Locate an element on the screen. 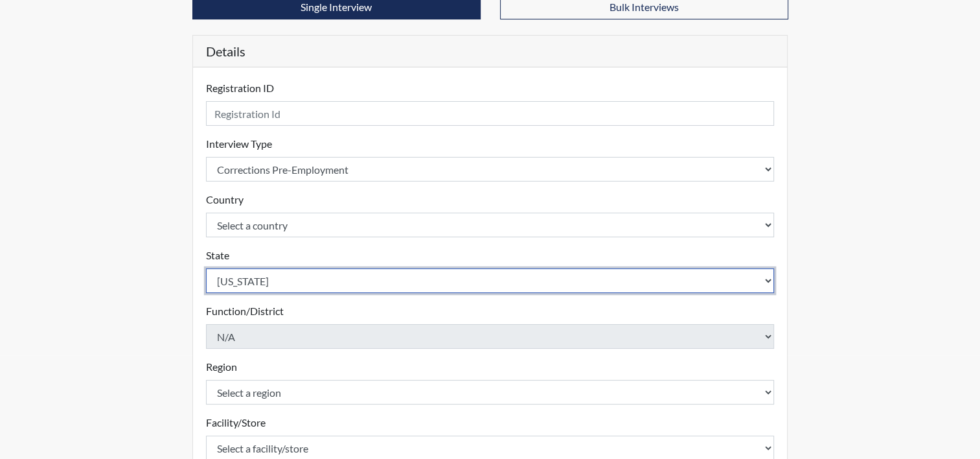 Image resolution: width=980 pixels, height=459 pixels. label: Function/District is located at coordinates (245, 311).